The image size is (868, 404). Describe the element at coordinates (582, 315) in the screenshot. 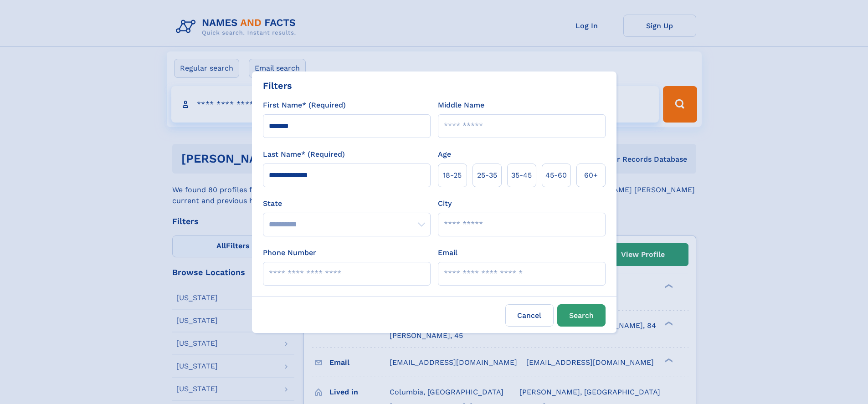

I see `button: Search` at that location.